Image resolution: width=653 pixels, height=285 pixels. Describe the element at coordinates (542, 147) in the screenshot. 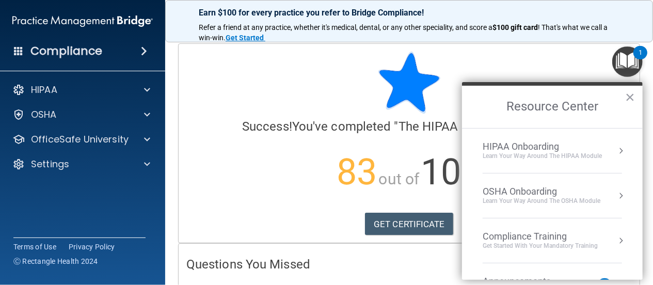

I see `div: HIPAA Onboarding` at that location.